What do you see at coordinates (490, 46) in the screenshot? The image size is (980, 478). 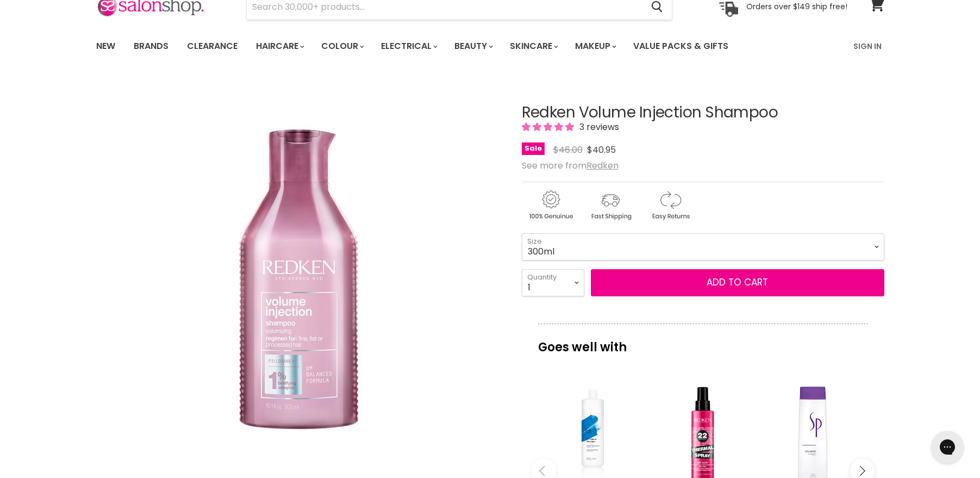 I see `nav: Main` at bounding box center [490, 46].